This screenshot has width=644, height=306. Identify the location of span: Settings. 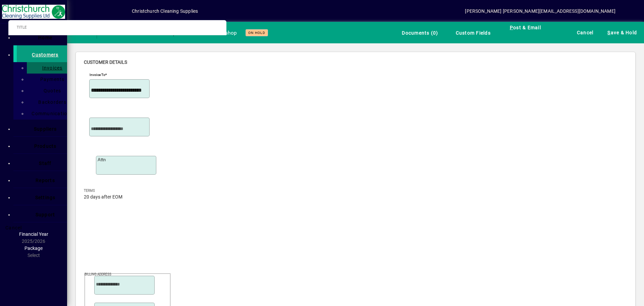
(45, 198).